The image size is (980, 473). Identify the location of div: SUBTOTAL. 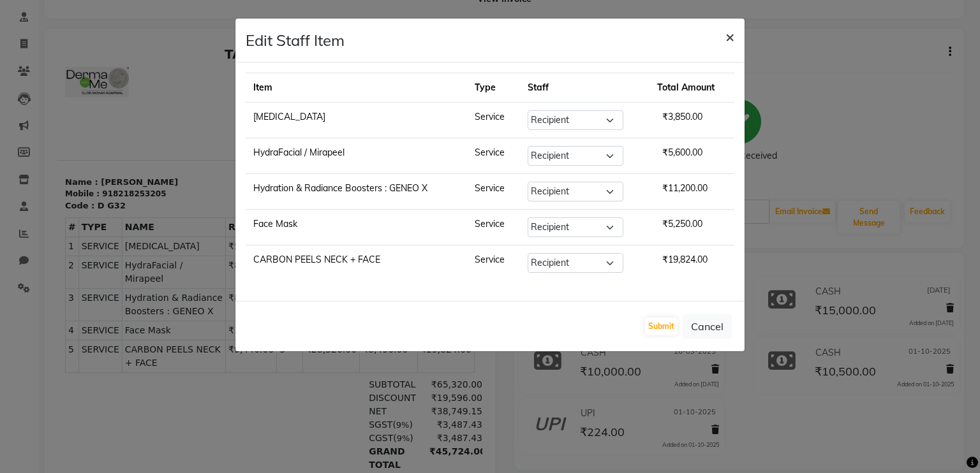
(334, 343).